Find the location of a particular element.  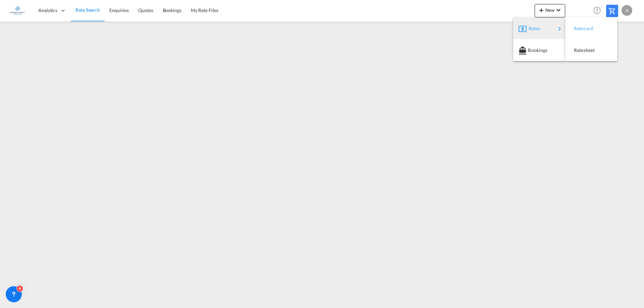

span: Rates is located at coordinates (533, 29).